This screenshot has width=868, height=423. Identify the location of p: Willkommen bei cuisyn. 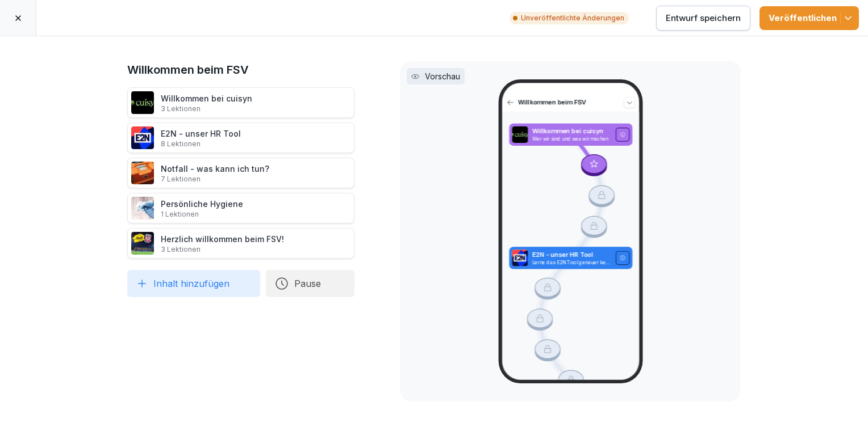
(572, 132).